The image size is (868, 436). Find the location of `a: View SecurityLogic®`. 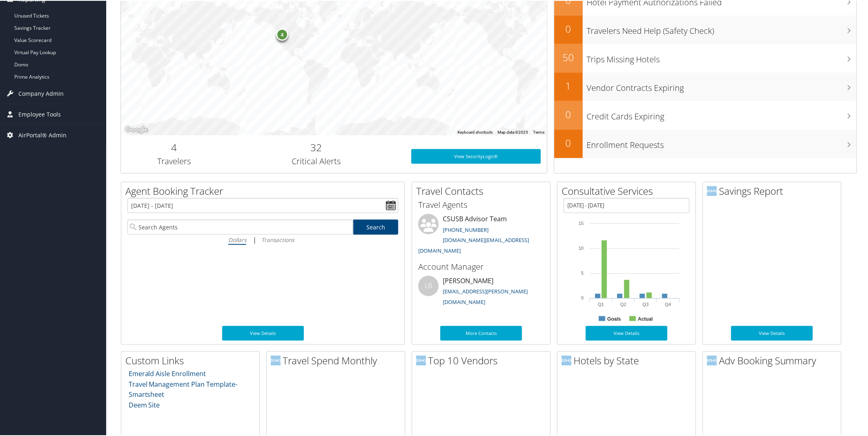

a: View SecurityLogic® is located at coordinates (476, 156).